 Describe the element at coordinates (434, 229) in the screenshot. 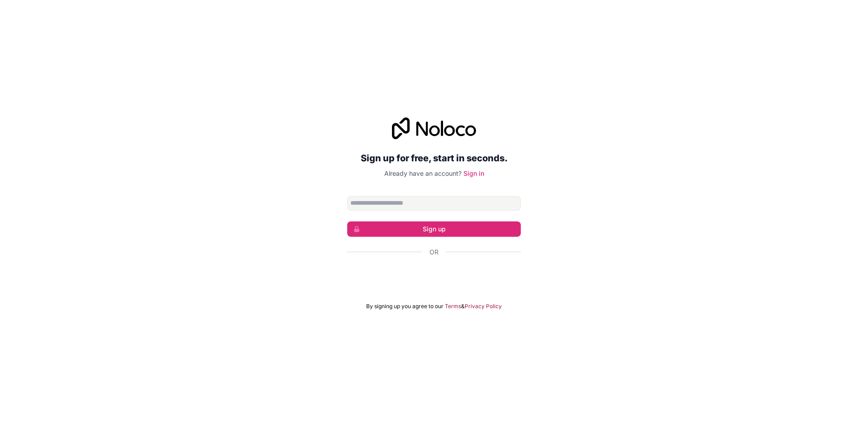

I see `button: Sign up` at that location.